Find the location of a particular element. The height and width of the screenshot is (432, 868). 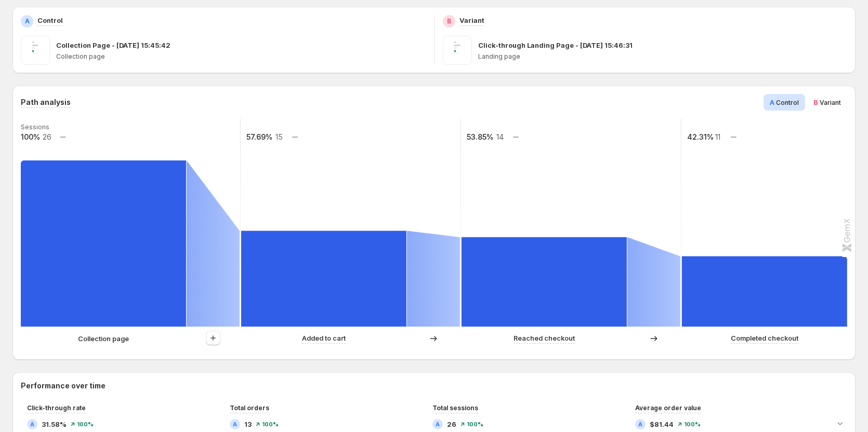

p: Completed checkout is located at coordinates (764, 338).